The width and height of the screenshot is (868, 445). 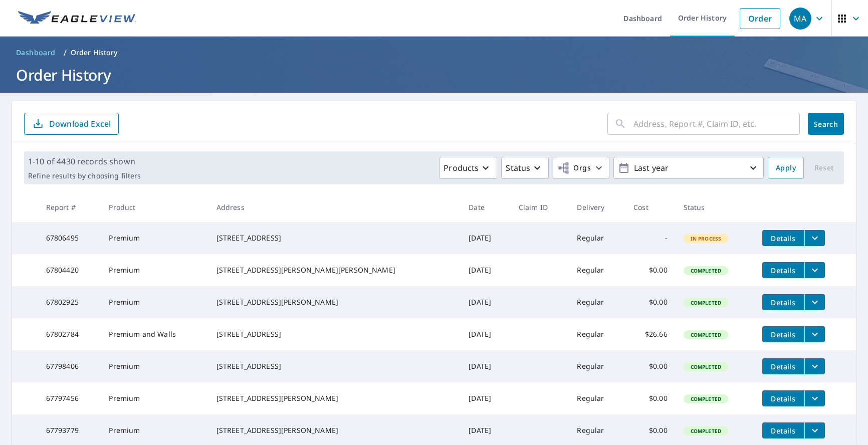 What do you see at coordinates (84, 161) in the screenshot?
I see `p: 1-10 of 4430 records shown` at bounding box center [84, 161].